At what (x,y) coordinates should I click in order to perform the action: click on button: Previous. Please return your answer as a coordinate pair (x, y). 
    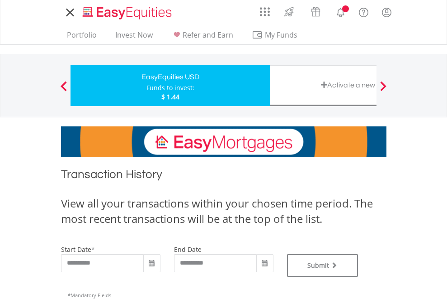
    Looking at the image, I should click on (64, 90).